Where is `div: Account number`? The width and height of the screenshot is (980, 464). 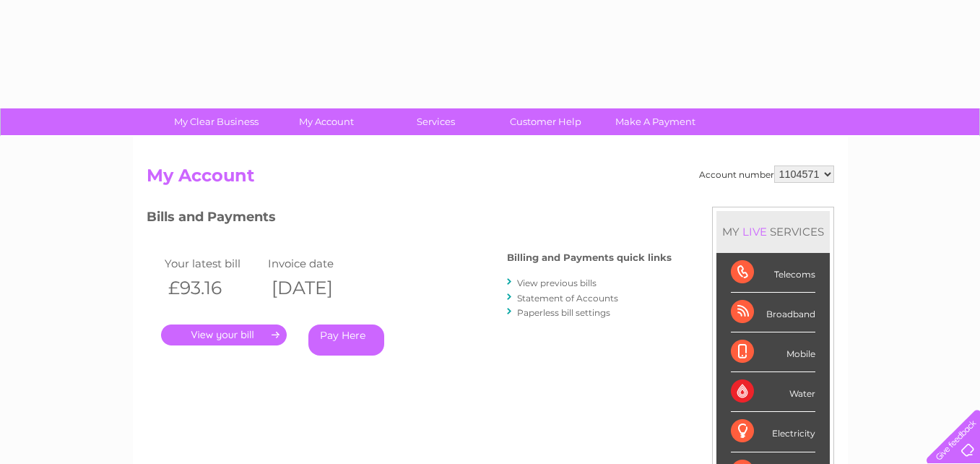 div: Account number is located at coordinates (767, 174).